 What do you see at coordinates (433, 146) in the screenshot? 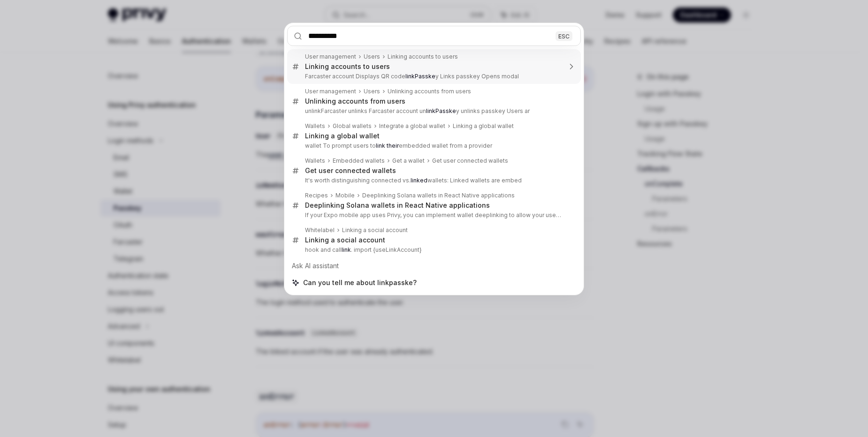
I see `p: wallet To prompt users to embedded wallet from a provider` at bounding box center [433, 146].